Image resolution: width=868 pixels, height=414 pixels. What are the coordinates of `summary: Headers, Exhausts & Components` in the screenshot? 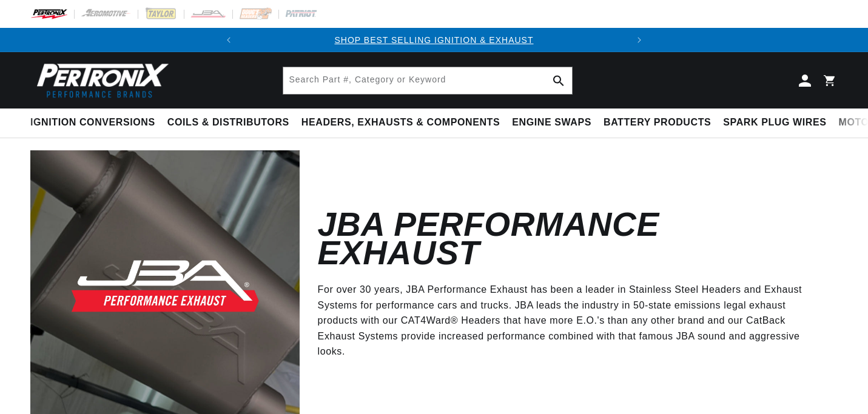 It's located at (401, 122).